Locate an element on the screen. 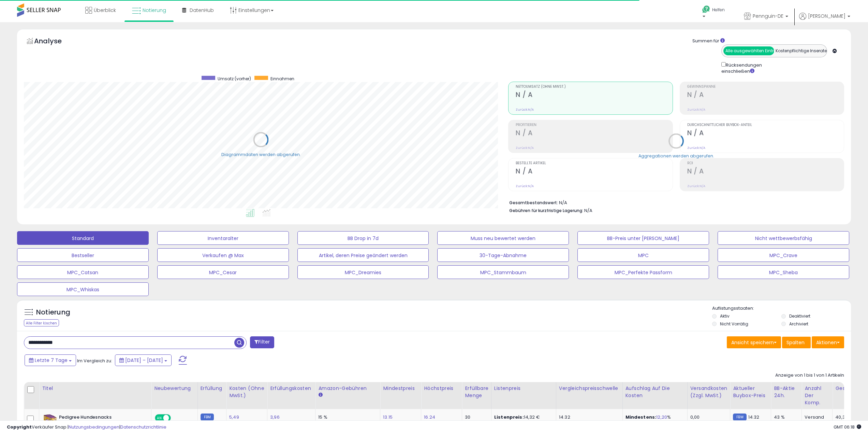  button: Verkaufen @ Max is located at coordinates (223, 255).